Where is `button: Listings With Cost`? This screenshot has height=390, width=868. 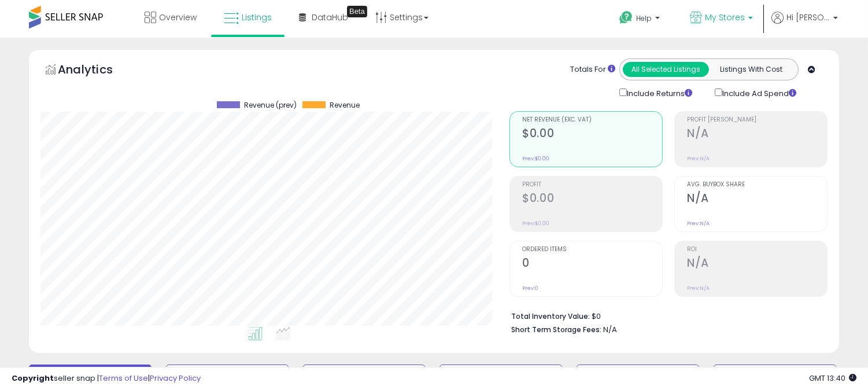
button: Listings With Cost is located at coordinates (751, 69).